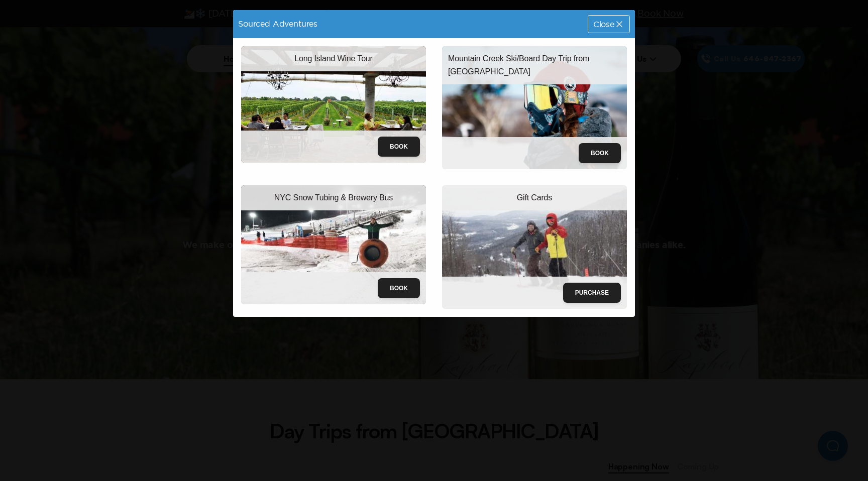 The height and width of the screenshot is (481, 868). I want to click on button: Purchase, so click(592, 292).